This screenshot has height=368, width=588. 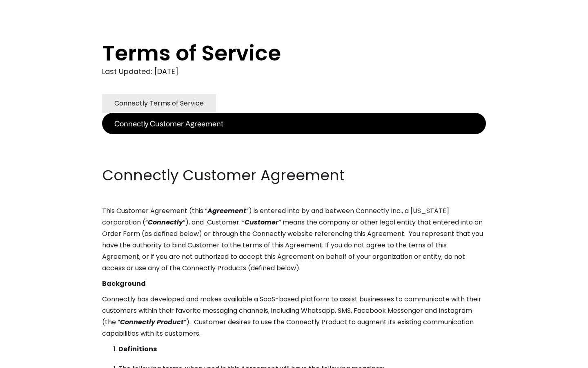 What do you see at coordinates (138, 348) in the screenshot?
I see `strong: Definitions` at bounding box center [138, 348].